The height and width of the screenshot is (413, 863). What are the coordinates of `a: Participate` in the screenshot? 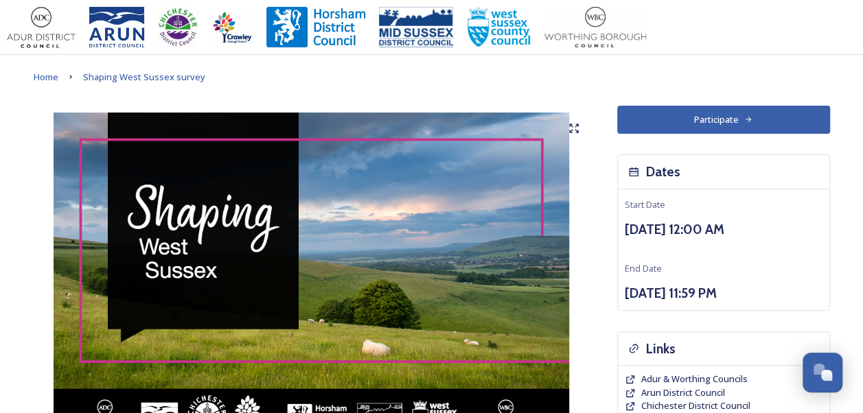 It's located at (723, 119).